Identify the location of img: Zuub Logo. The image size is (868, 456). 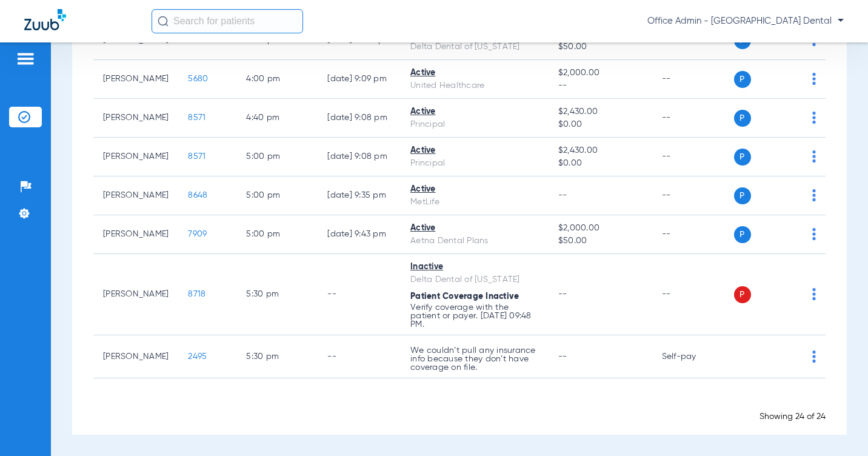
(45, 19).